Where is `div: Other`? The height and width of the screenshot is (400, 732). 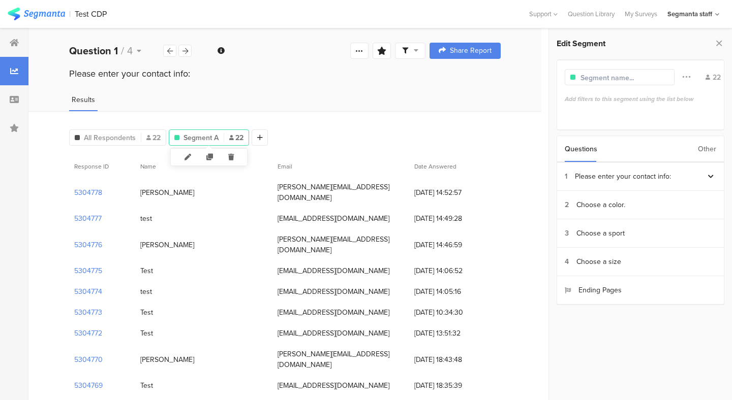 div: Other is located at coordinates (707, 149).